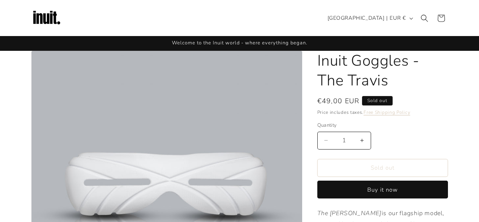  What do you see at coordinates (377, 100) in the screenshot?
I see `span: Sold out` at bounding box center [377, 100].